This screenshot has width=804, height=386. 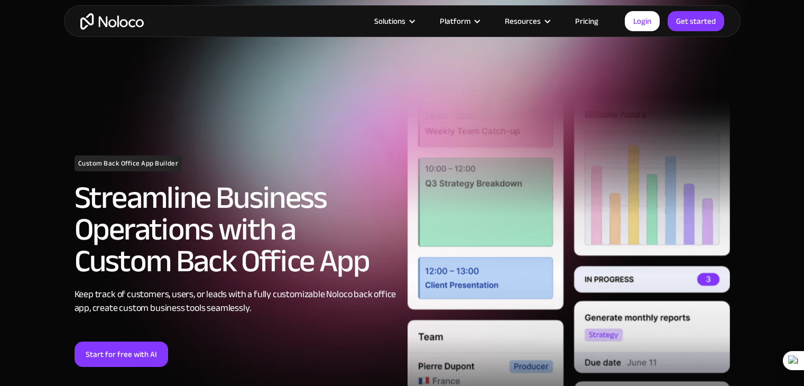 What do you see at coordinates (587, 21) in the screenshot?
I see `a: Pricing` at bounding box center [587, 21].